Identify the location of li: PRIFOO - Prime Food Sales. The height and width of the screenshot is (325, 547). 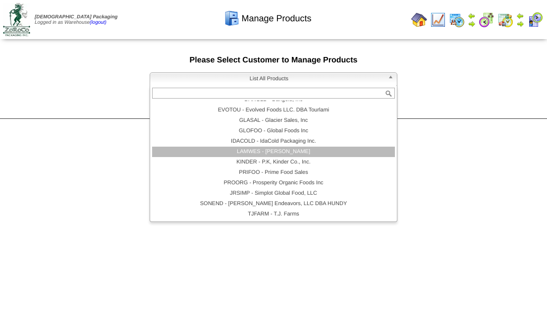
(274, 173).